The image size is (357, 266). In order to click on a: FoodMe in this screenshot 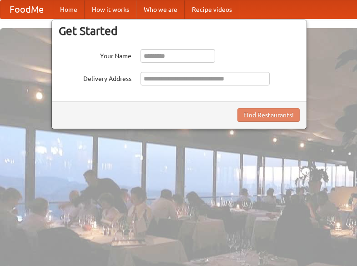, I will do `click(26, 10)`.